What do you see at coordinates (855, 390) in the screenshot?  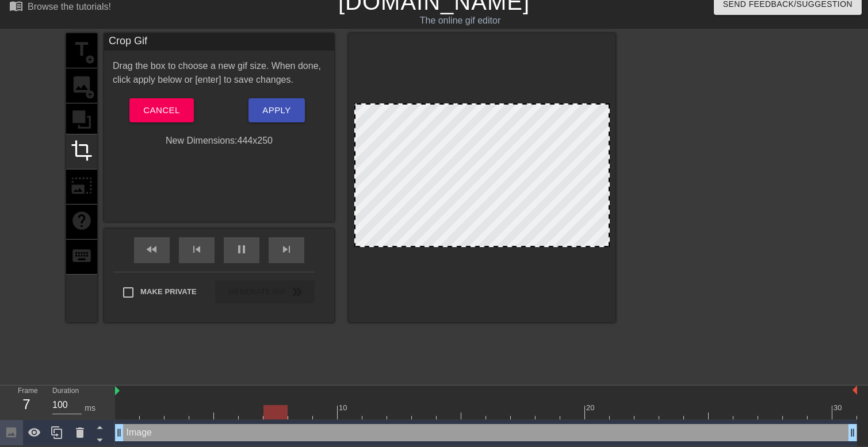 I see `img: bound-end.png` at bounding box center [855, 390].